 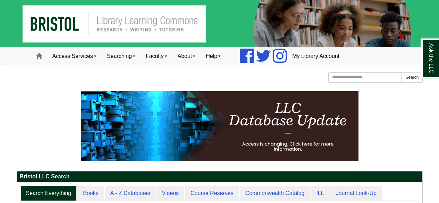 What do you see at coordinates (187, 56) in the screenshot?
I see `a: About` at bounding box center [187, 56].